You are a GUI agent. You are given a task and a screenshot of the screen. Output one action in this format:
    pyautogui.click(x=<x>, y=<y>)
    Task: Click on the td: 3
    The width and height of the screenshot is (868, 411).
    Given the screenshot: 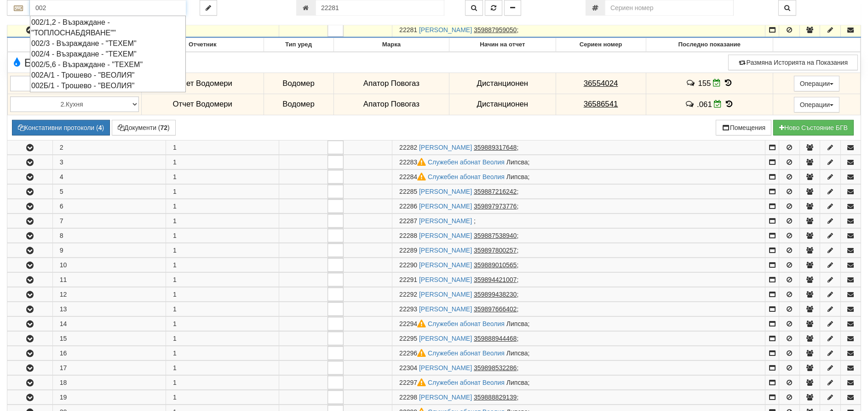 What is the action you would take?
    pyautogui.click(x=109, y=161)
    